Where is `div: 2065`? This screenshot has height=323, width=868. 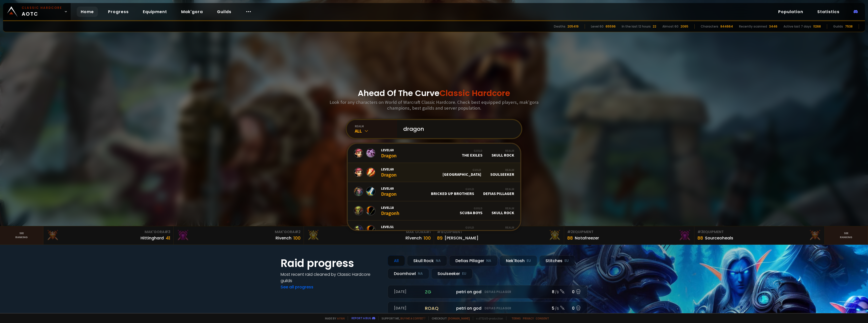 div: 2065 is located at coordinates (684, 26).